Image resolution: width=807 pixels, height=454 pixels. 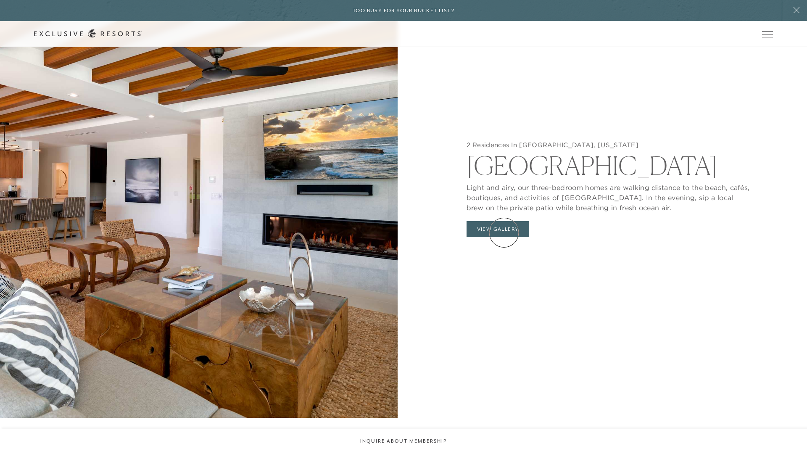 I want to click on button: View Gallery, so click(x=498, y=229).